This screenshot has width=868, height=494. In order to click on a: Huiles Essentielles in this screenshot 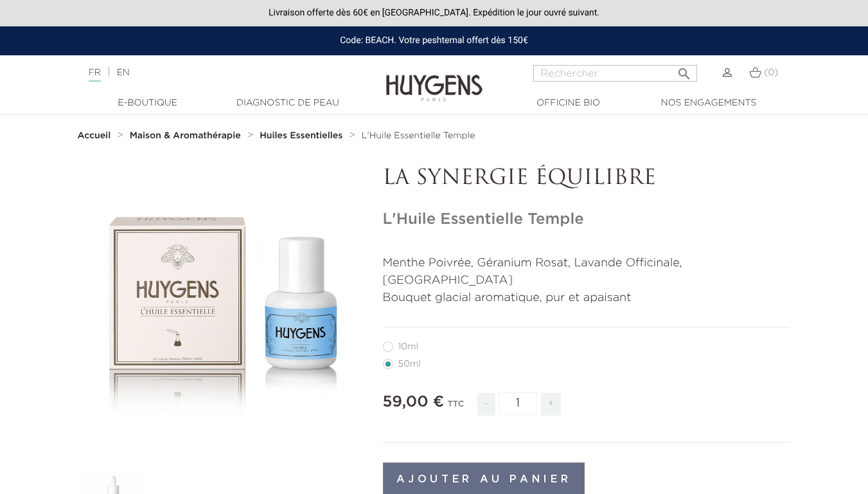, I will do `click(303, 136)`.